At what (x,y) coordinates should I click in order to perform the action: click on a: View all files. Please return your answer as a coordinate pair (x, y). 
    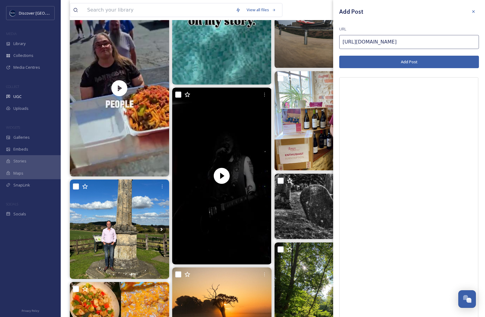
    Looking at the image, I should click on (261, 10).